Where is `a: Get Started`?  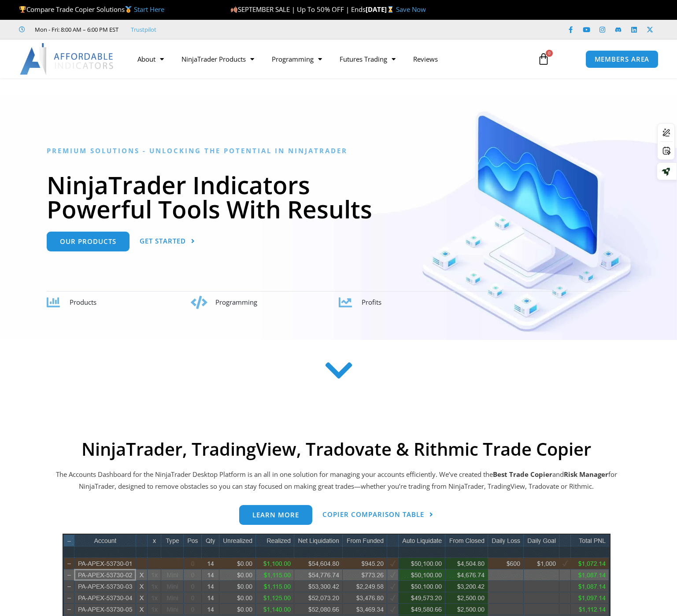 a: Get Started is located at coordinates (167, 241).